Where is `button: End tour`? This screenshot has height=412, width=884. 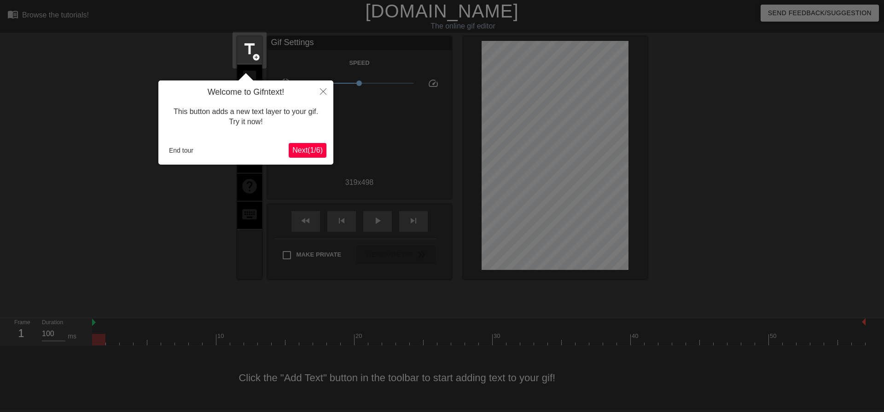
button: End tour is located at coordinates (181, 150).